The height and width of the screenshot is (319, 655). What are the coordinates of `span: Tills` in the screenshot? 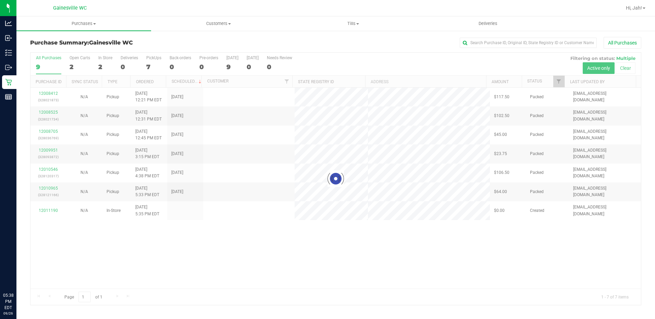 It's located at (353, 24).